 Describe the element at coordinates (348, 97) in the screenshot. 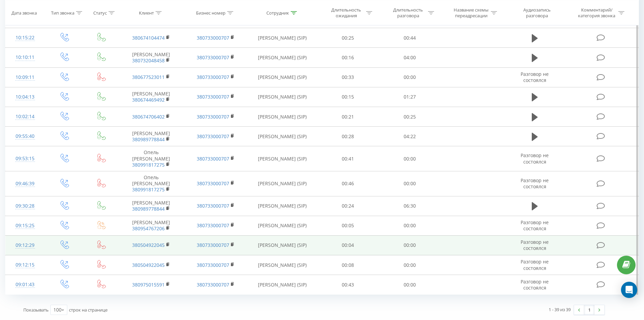

I see `td: 00:15` at that location.